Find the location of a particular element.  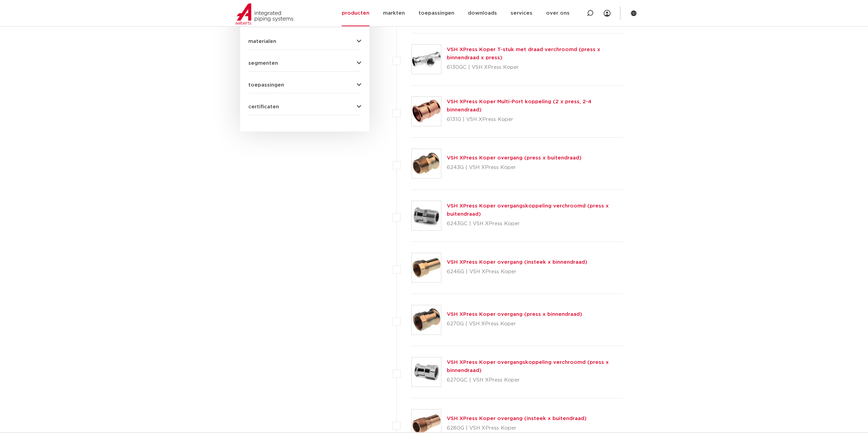

p: 6243GC | VSH XPress Koper is located at coordinates (535, 224).